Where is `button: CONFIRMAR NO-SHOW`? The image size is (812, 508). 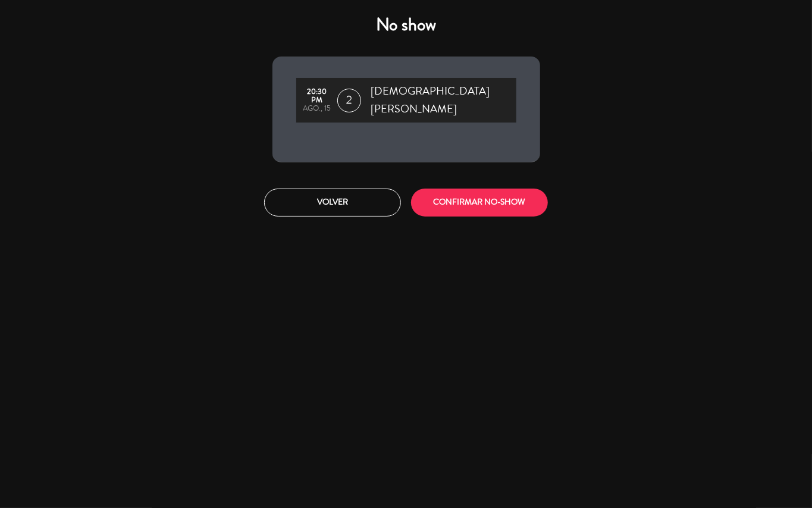 button: CONFIRMAR NO-SHOW is located at coordinates (480, 202).